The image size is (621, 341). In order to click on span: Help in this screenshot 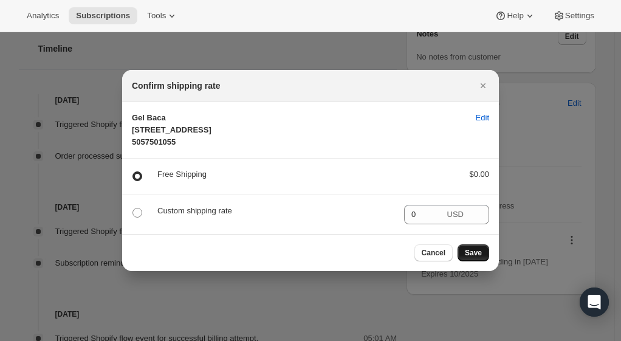, I will do `click(515, 16)`.